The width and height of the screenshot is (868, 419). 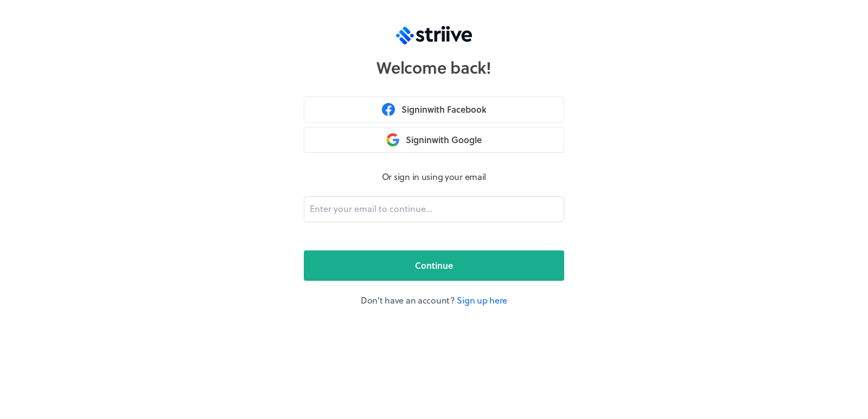 What do you see at coordinates (434, 300) in the screenshot?
I see `p: Don't have an account?` at bounding box center [434, 300].